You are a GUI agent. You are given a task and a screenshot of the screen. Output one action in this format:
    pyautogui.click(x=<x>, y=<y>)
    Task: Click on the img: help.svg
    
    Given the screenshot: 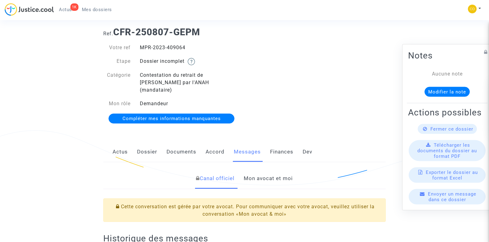 What is the action you would take?
    pyautogui.click(x=191, y=62)
    